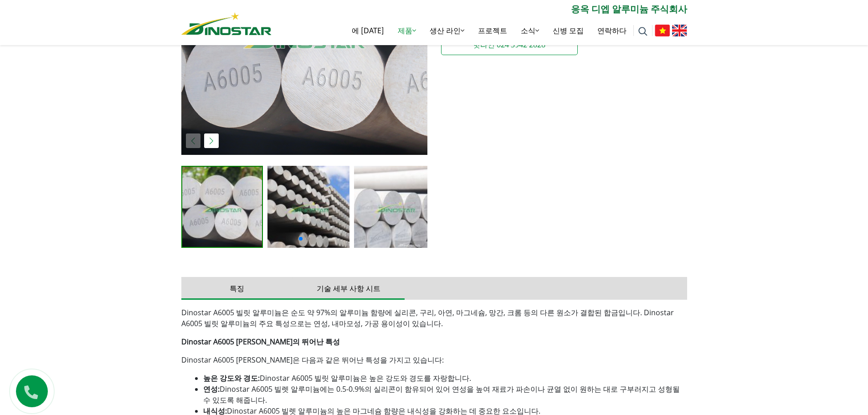 The width and height of the screenshot is (868, 415). Describe the element at coordinates (407, 30) in the screenshot. I see `a: 제품` at that location.